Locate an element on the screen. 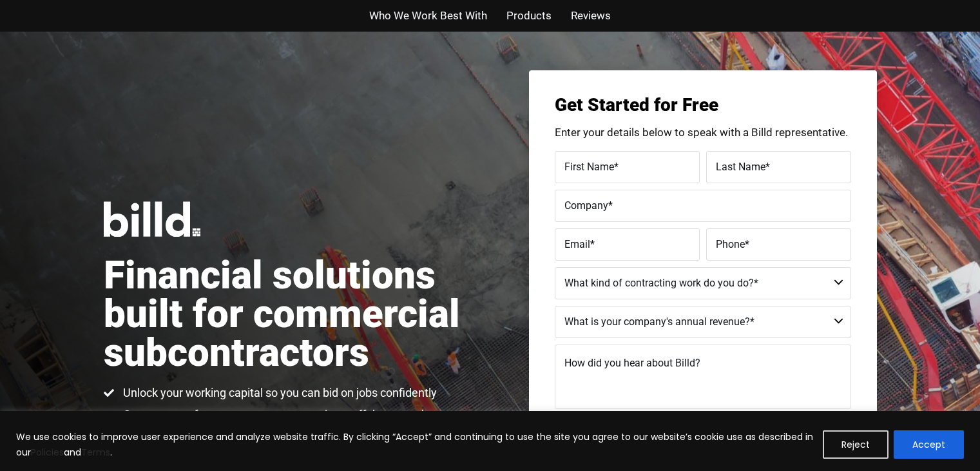 The image size is (980, 471). a: Products is located at coordinates (530, 16).